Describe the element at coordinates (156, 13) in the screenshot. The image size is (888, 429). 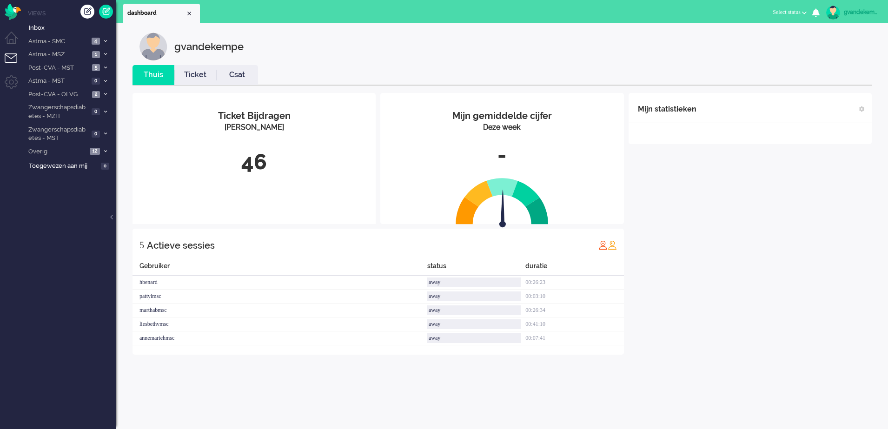
I see `span: dashboard` at that location.